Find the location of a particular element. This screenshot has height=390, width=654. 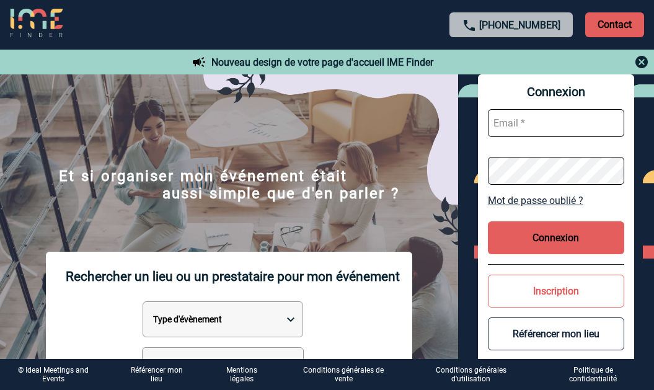

p: Conditions générales d'utilisation is located at coordinates (471, 375).